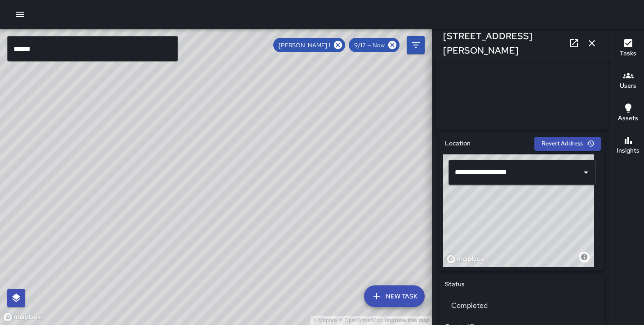 This screenshot has width=644, height=325. What do you see at coordinates (586, 172) in the screenshot?
I see `button: Open` at bounding box center [586, 172].